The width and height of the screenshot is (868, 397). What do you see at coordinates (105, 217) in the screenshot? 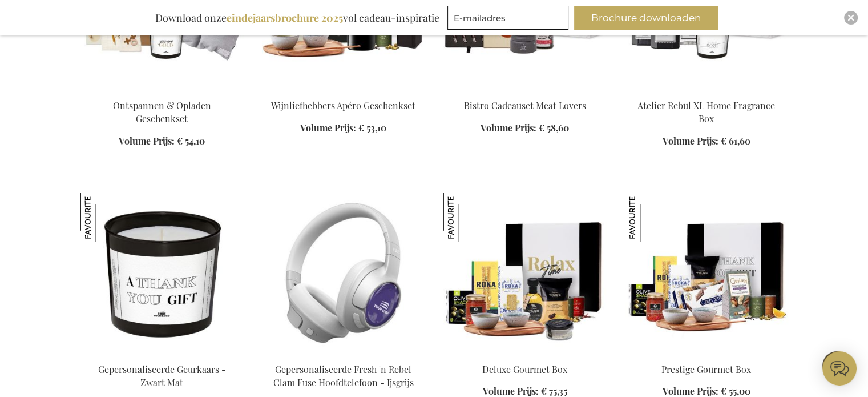
I see `img: Gepersonaliseerde Geurkaars - Zwart Mat` at bounding box center [105, 217].